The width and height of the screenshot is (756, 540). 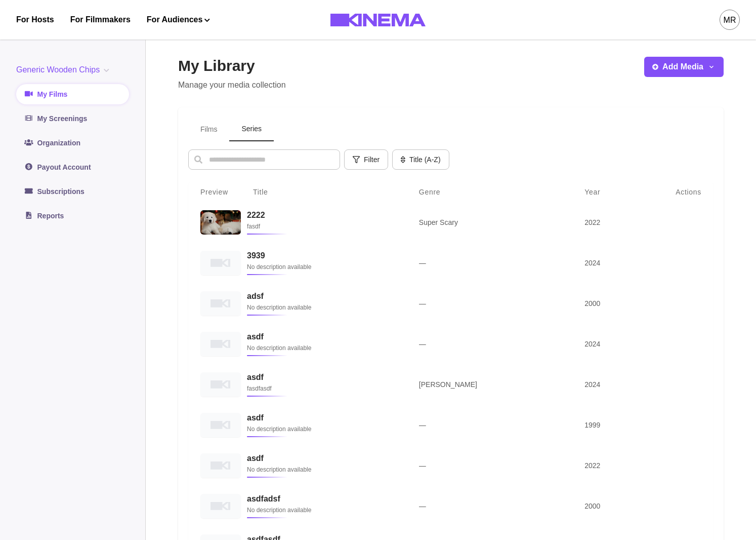 What do you see at coordinates (72, 94) in the screenshot?
I see `a: My Films` at bounding box center [72, 94].